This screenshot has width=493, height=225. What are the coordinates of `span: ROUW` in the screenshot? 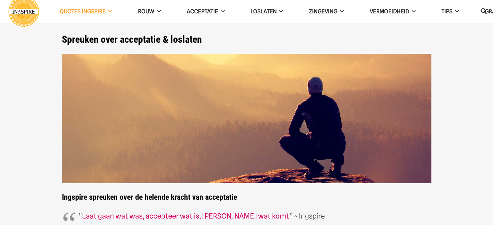 It's located at (146, 11).